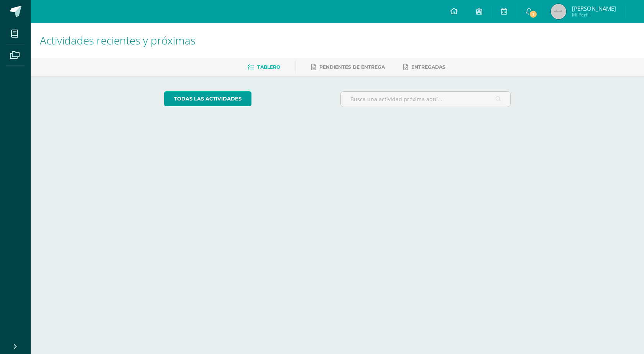  What do you see at coordinates (264, 67) in the screenshot?
I see `a: Tablero` at bounding box center [264, 67].